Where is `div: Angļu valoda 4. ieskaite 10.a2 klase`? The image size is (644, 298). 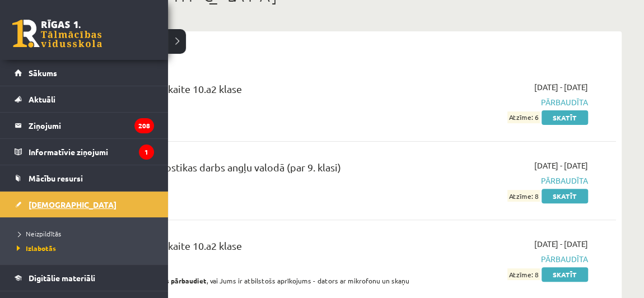
div: Angļu valoda 4. ieskaite 10.a2 klase is located at coordinates (250, 248).